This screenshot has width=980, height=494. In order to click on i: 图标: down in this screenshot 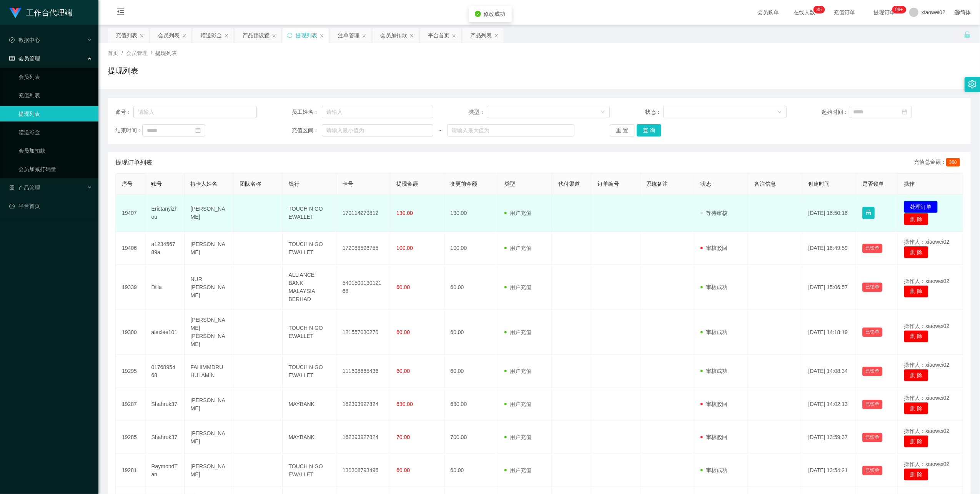, I will do `click(603, 112)`.